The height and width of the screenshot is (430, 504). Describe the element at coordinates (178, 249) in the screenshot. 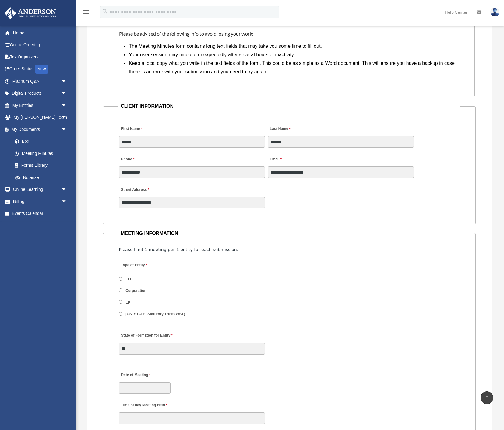

I see `span: Please limit 1 meeting per 1 entity for each submission.` at that location.